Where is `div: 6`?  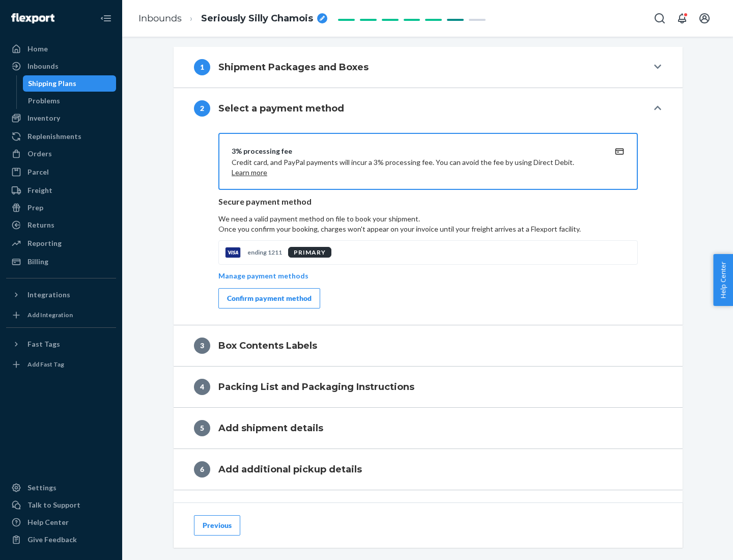 div: 6 is located at coordinates (202, 469).